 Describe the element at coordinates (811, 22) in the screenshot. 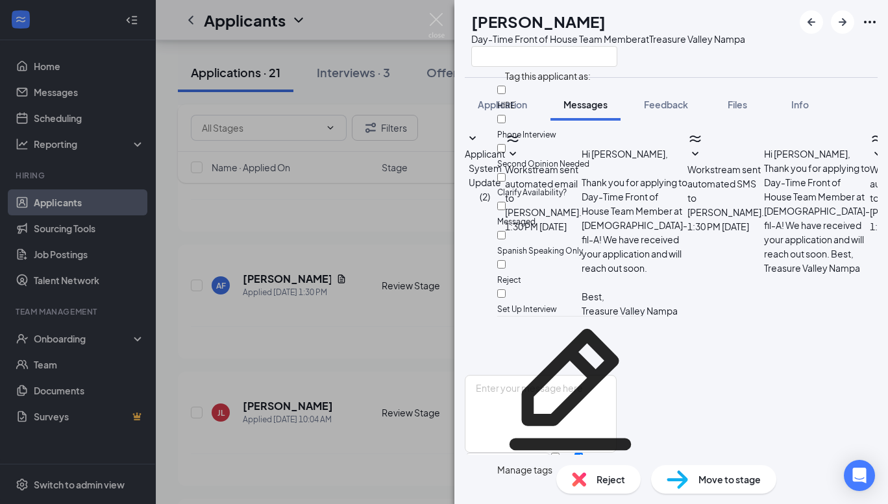

I see `button: ArrowLeftNew` at that location.